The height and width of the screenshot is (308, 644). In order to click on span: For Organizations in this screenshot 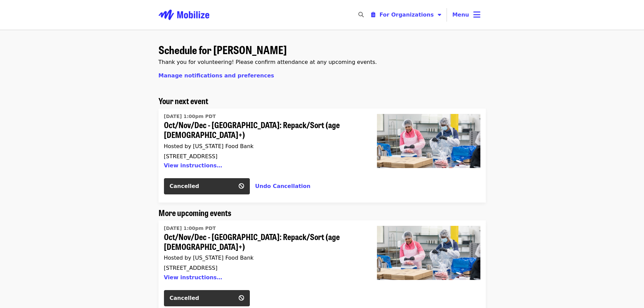, I will do `click(406, 15)`.